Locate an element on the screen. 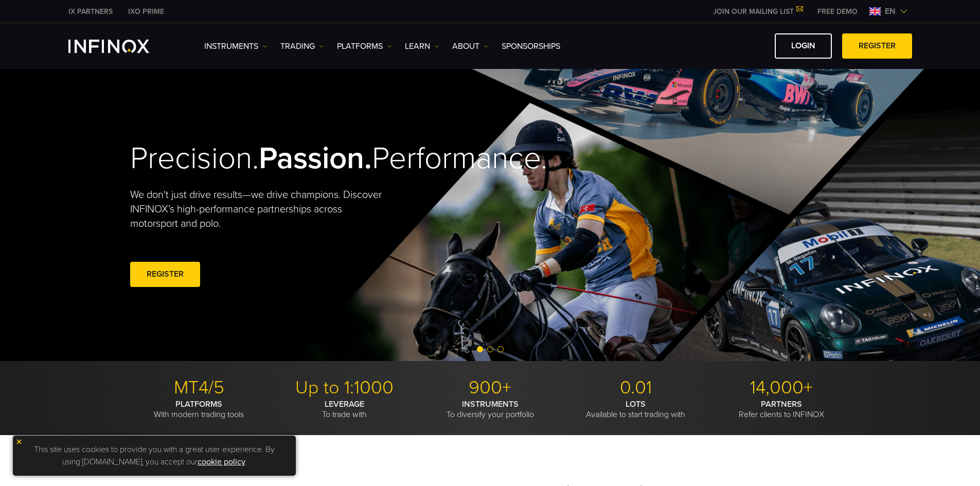 This screenshot has width=980, height=486. strong: INSTRUMENTS is located at coordinates (491, 405).